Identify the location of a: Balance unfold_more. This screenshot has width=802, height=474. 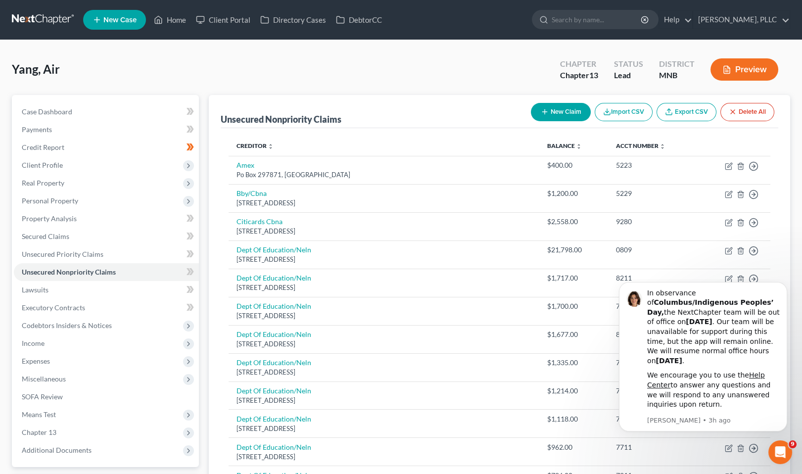
(564, 145).